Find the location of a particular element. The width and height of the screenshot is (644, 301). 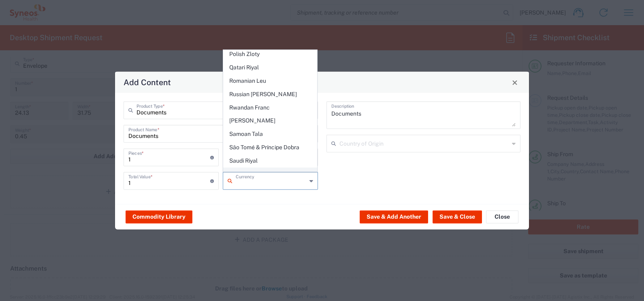

span: Saudi Riyal is located at coordinates (270, 161).